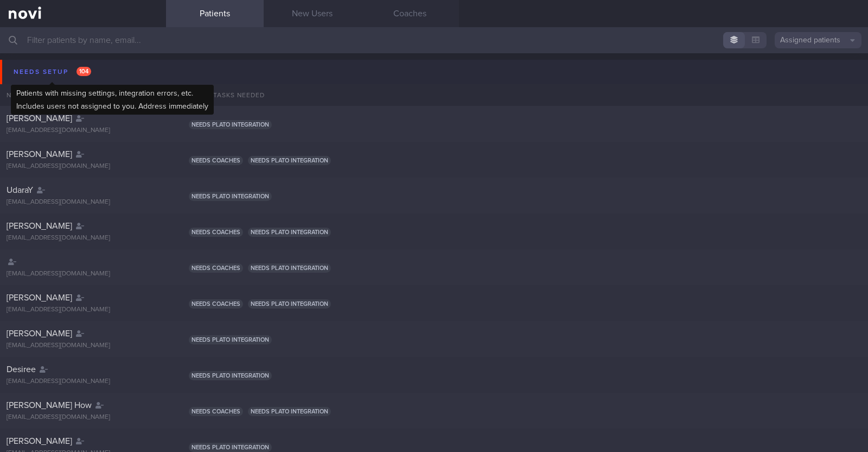  What do you see at coordinates (83, 71) in the screenshot?
I see `span: 104` at bounding box center [83, 71].